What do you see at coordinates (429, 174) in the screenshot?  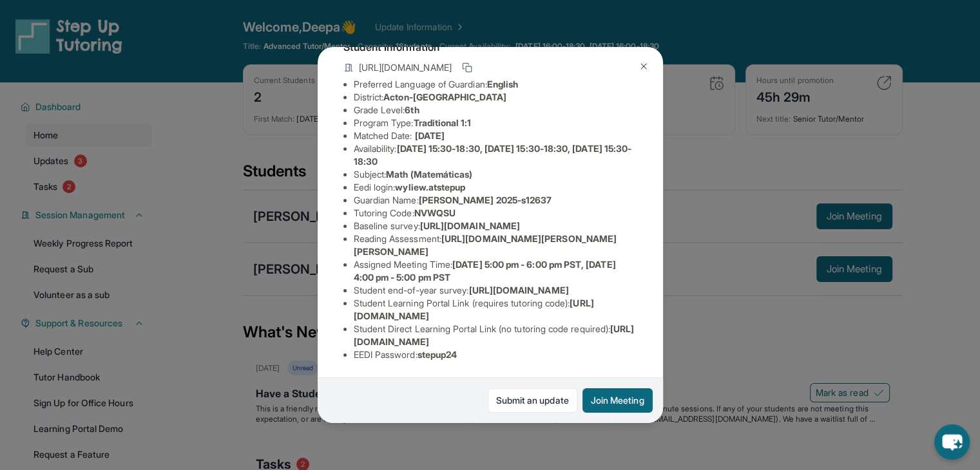 I see `span: Math (Matemáticas)` at bounding box center [429, 174].